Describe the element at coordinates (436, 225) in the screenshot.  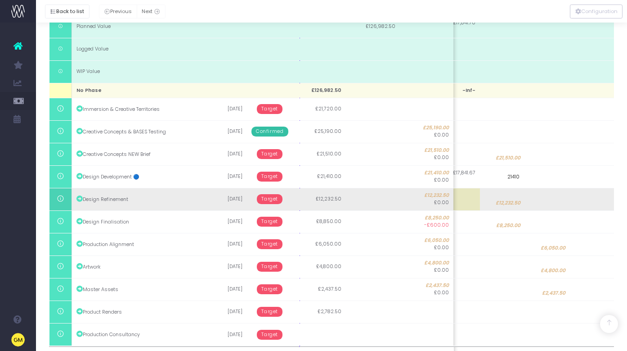
I see `span: -£600.00` at that location.